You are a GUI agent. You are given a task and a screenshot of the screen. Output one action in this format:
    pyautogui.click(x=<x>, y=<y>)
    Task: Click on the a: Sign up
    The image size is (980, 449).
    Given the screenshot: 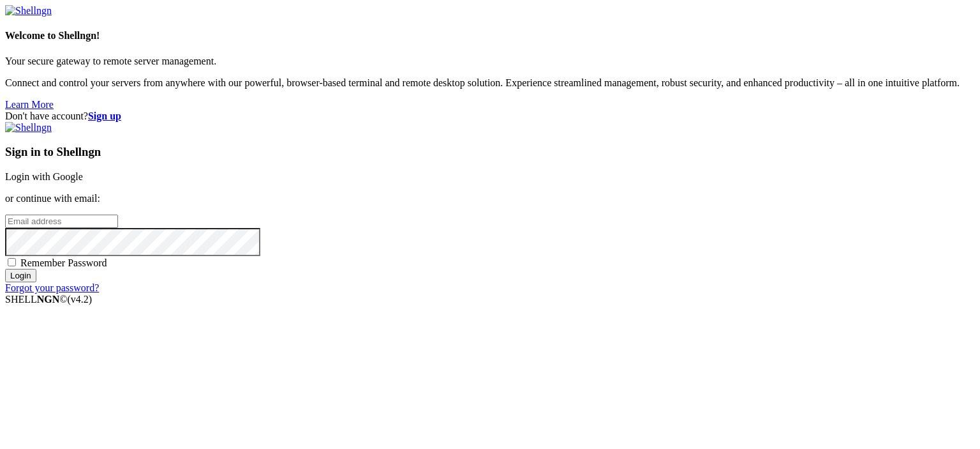 What is the action you would take?
    pyautogui.click(x=105, y=115)
    